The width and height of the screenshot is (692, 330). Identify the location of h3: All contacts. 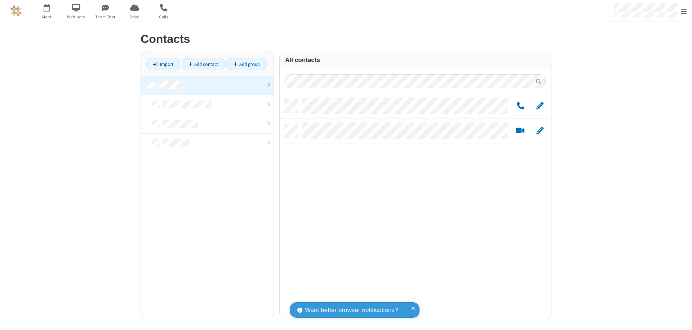
(415, 60).